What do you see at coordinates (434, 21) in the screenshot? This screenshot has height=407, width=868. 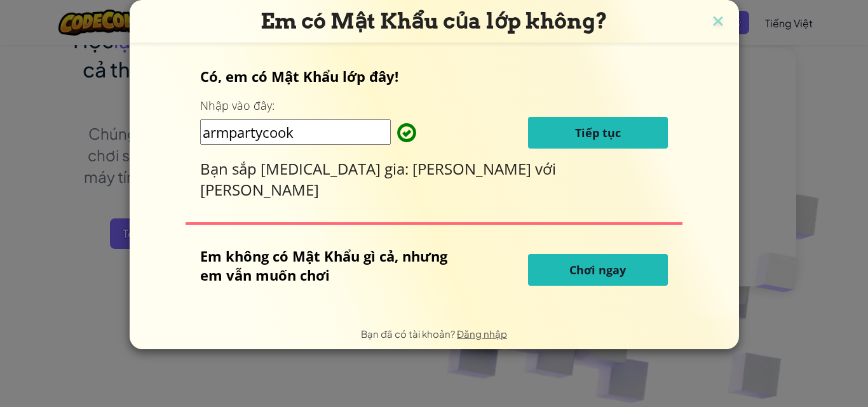 I see `span: Em có Mật Khẩu của lớp không?` at bounding box center [434, 21].